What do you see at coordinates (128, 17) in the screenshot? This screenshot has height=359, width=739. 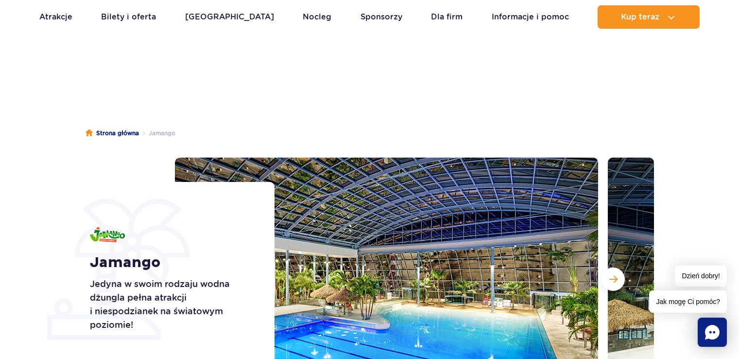 I see `a: Bilety i oferta` at bounding box center [128, 17].